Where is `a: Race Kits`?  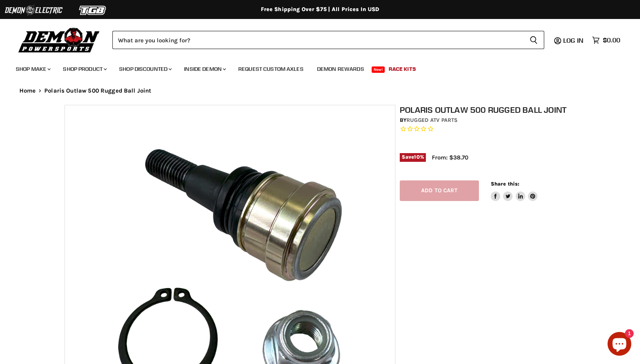
a: Race Kits is located at coordinates (402, 69).